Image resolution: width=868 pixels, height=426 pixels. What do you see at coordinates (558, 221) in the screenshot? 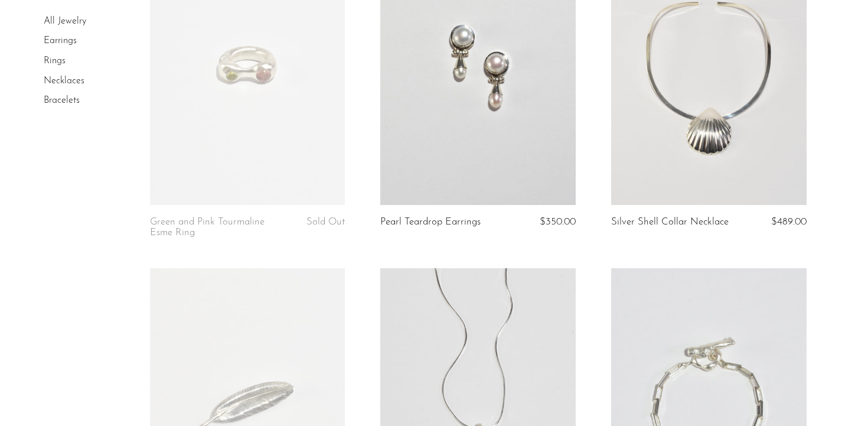
I see `span: $350.00` at bounding box center [558, 221].